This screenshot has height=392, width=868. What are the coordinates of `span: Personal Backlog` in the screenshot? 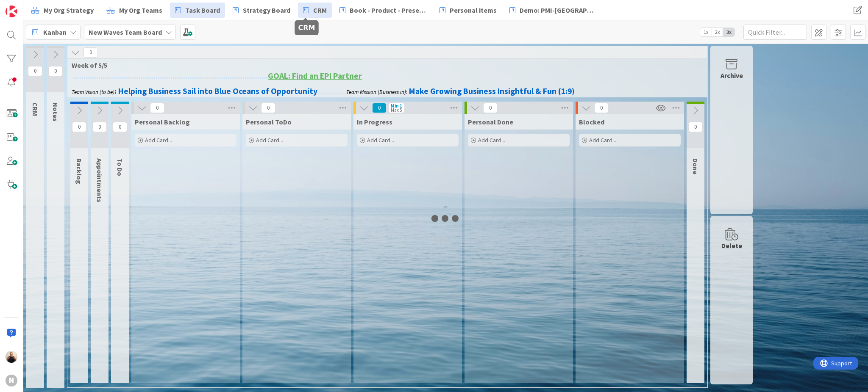 It's located at (162, 122).